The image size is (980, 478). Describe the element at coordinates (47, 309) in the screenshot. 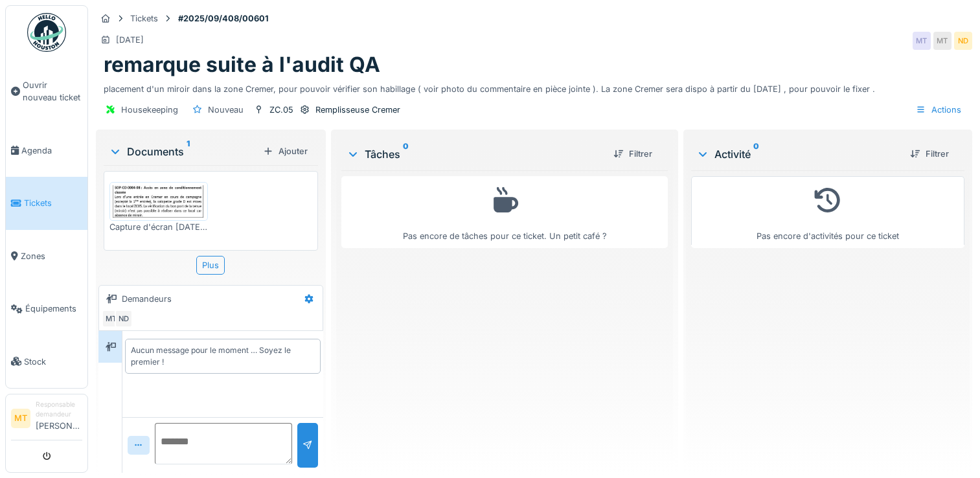

I see `a: Équipements` at that location.